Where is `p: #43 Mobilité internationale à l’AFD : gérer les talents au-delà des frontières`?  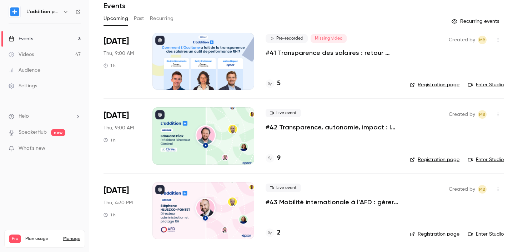 p: #43 Mobilité internationale à l’AFD : gérer les talents au-delà des frontières is located at coordinates (332, 202).